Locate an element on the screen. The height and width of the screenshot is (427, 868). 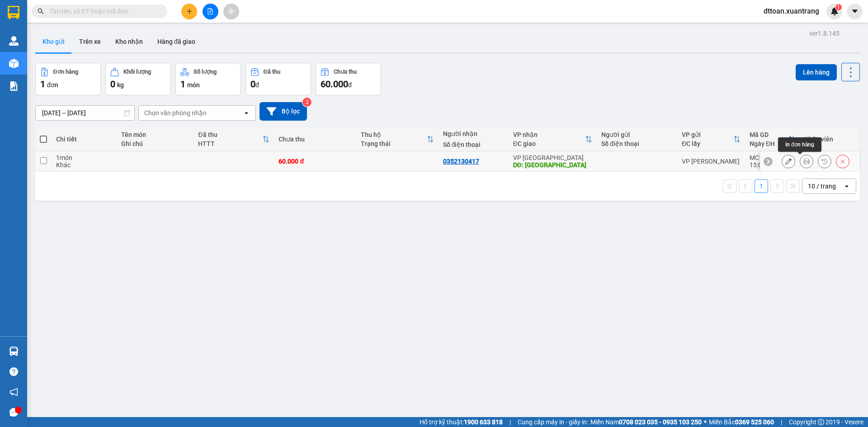
img: logo-vxr is located at coordinates (14, 13).